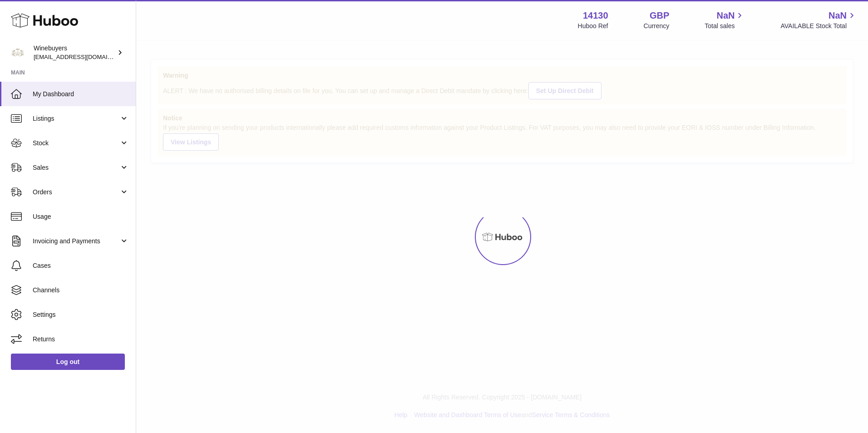  Describe the element at coordinates (819, 20) in the screenshot. I see `a: NaN AVAILABLE Stock Total` at that location.